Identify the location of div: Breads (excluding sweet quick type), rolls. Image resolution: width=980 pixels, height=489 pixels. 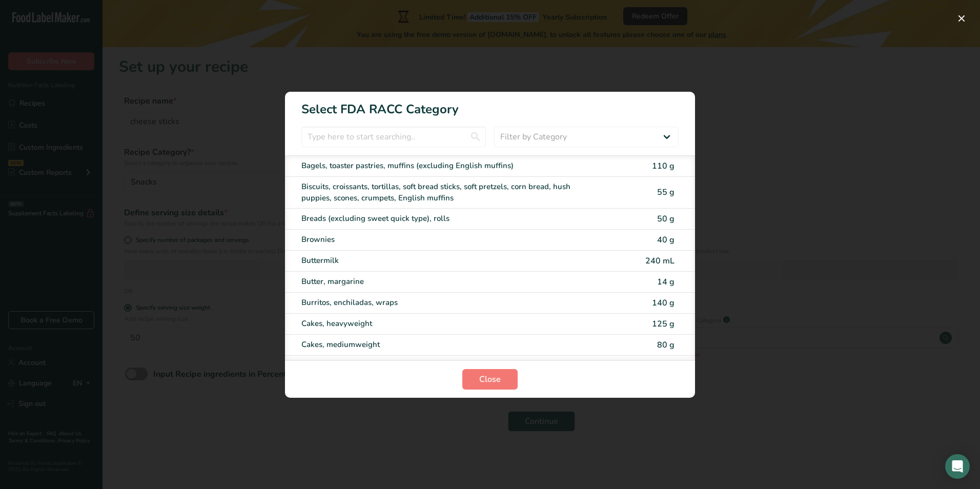
(447, 218).